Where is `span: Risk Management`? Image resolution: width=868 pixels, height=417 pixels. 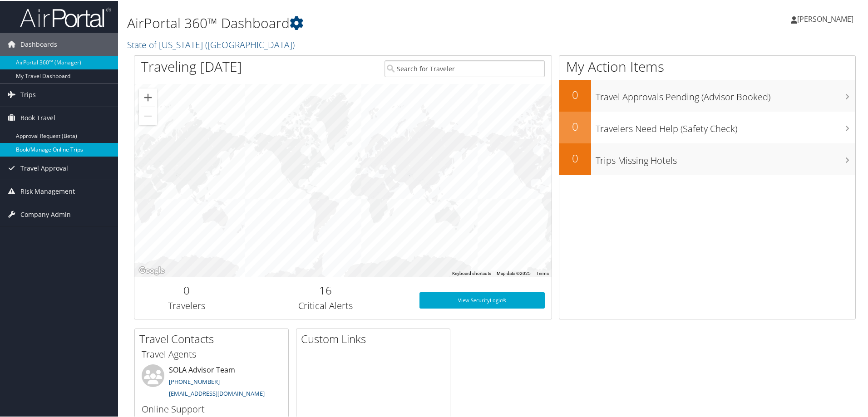
span: Risk Management is located at coordinates (48, 191).